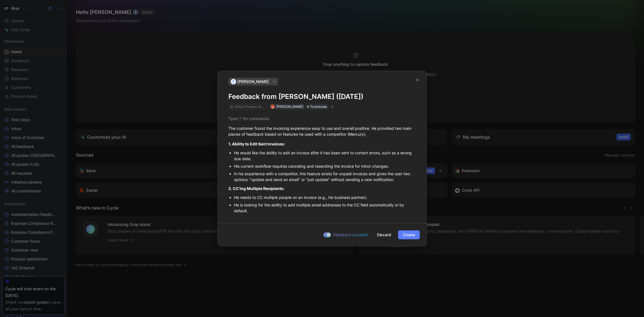 This screenshot has width=644, height=317. Describe the element at coordinates (351, 234) in the screenshot. I see `span: Feedback autopilot` at that location.